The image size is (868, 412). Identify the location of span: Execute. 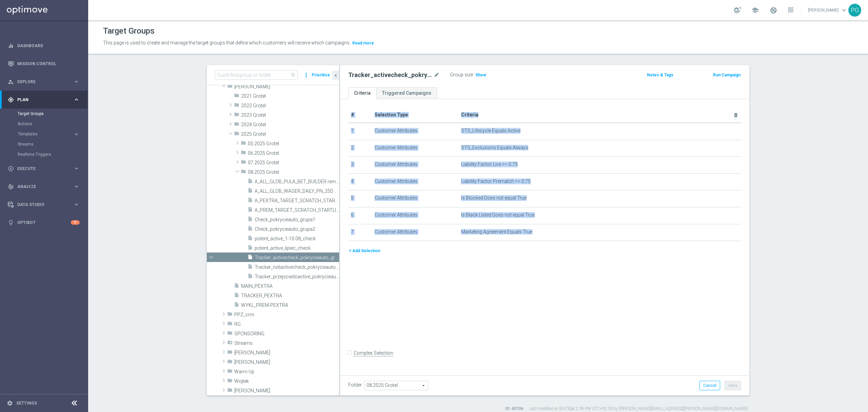
(45, 169).